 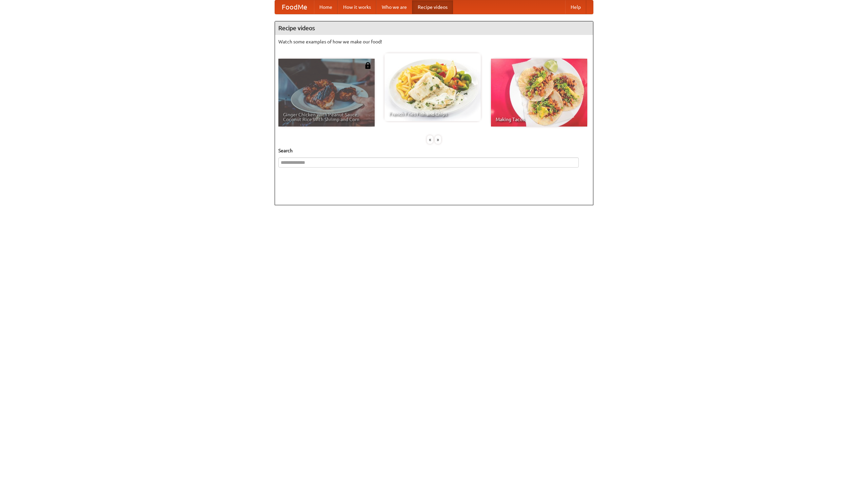 I want to click on a: How it works, so click(x=357, y=7).